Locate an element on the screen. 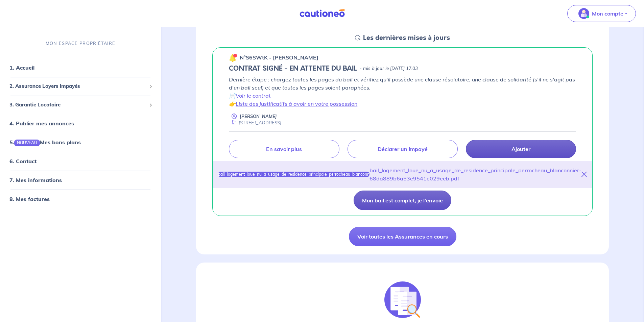 The height and width of the screenshot is (322, 644). a: 4. Publier mes annonces is located at coordinates (42, 123).